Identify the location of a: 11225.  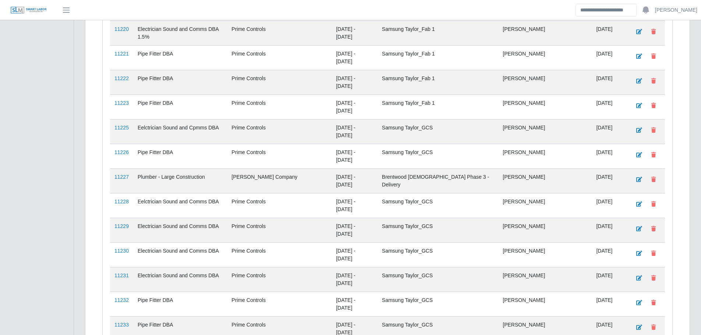
(121, 128).